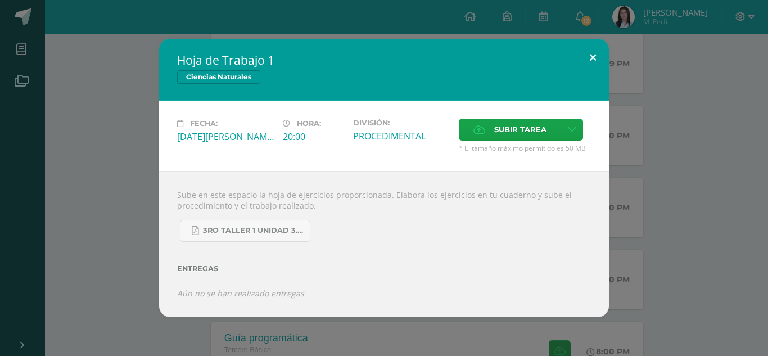  What do you see at coordinates (219, 77) in the screenshot?
I see `span: Ciencias Naturales` at bounding box center [219, 77].